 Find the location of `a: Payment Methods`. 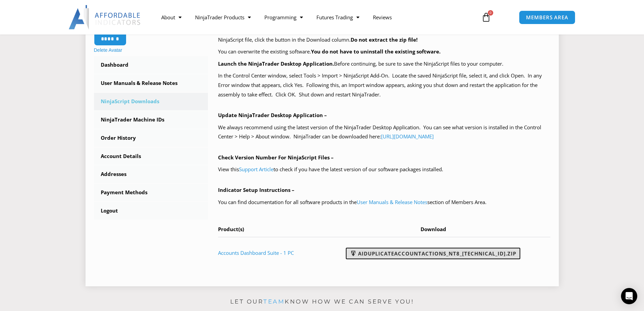

a: Payment Methods is located at coordinates (151, 193).